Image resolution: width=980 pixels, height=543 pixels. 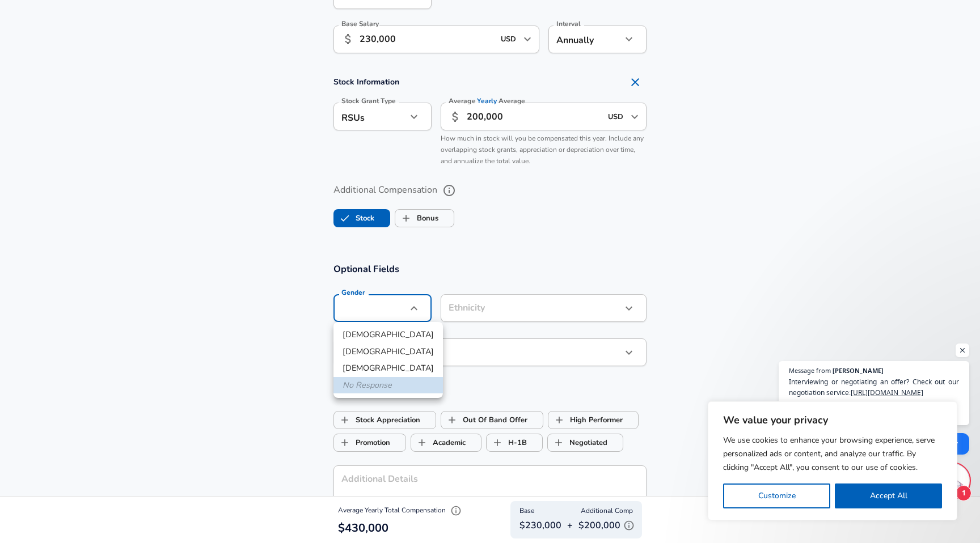 I want to click on p: We use cookies to enhance your browsing experience, serve personalized ads or content, and analyz..., so click(x=832, y=454).